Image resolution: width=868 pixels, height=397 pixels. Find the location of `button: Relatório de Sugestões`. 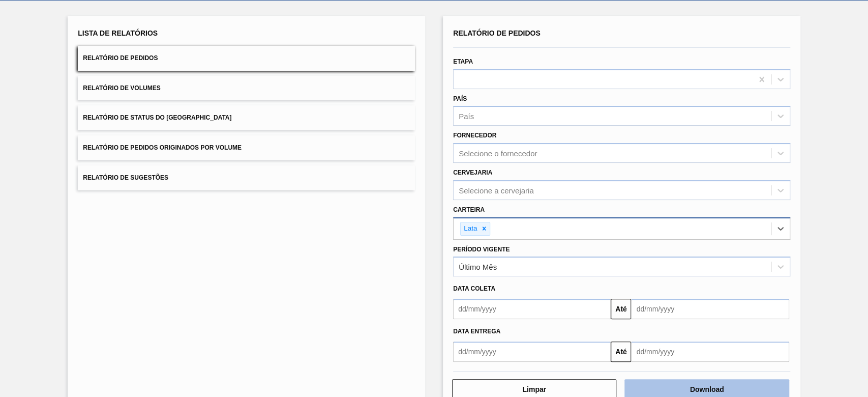

button: Relatório de Sugestões is located at coordinates (246, 178).